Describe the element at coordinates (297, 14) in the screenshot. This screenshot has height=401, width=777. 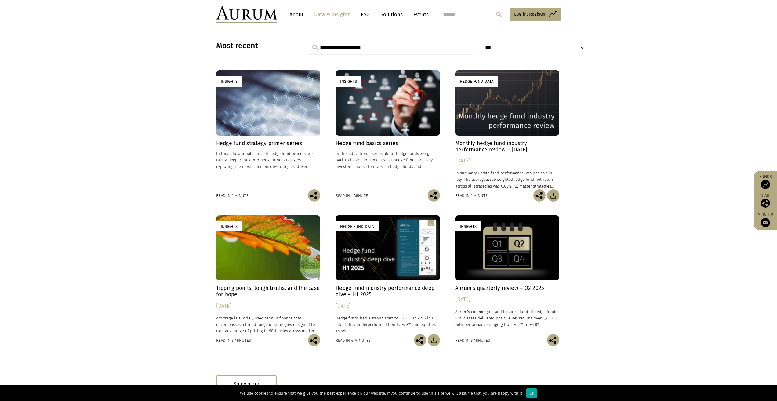
I see `a: About` at that location.